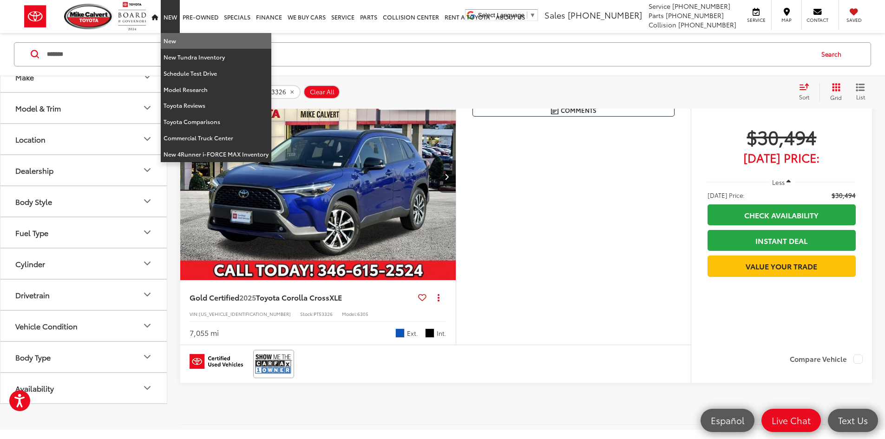 This screenshot has height=439, width=885. Describe the element at coordinates (728, 420) in the screenshot. I see `a: Español` at that location.